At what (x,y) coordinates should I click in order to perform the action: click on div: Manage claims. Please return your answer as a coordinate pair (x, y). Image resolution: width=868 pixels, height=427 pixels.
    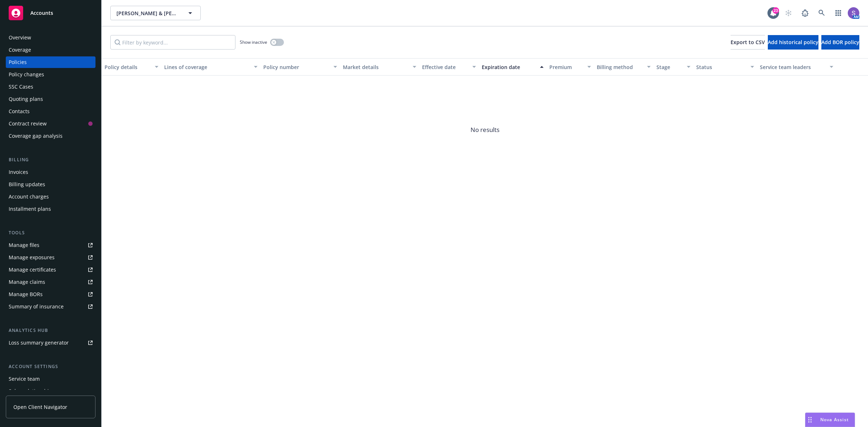
    Looking at the image, I should click on (27, 282).